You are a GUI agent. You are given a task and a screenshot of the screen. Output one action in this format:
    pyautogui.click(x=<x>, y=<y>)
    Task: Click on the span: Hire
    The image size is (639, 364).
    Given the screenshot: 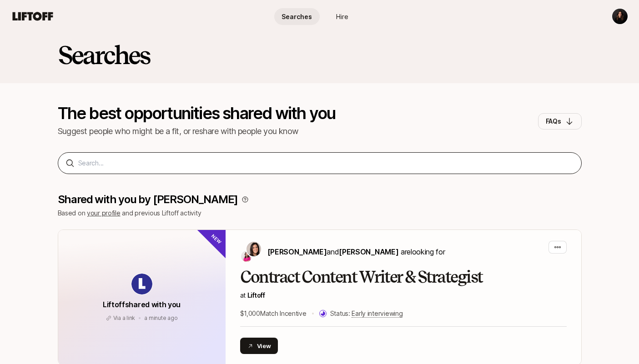 What is the action you would take?
    pyautogui.click(x=342, y=17)
    